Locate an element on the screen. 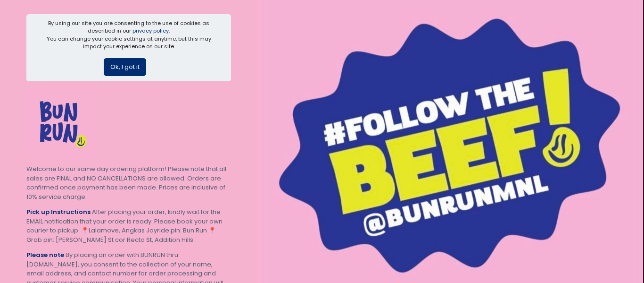 The width and height of the screenshot is (644, 283). div: By using our site you are consenting to the use of cookies as described in our You can change you... is located at coordinates (129, 35).